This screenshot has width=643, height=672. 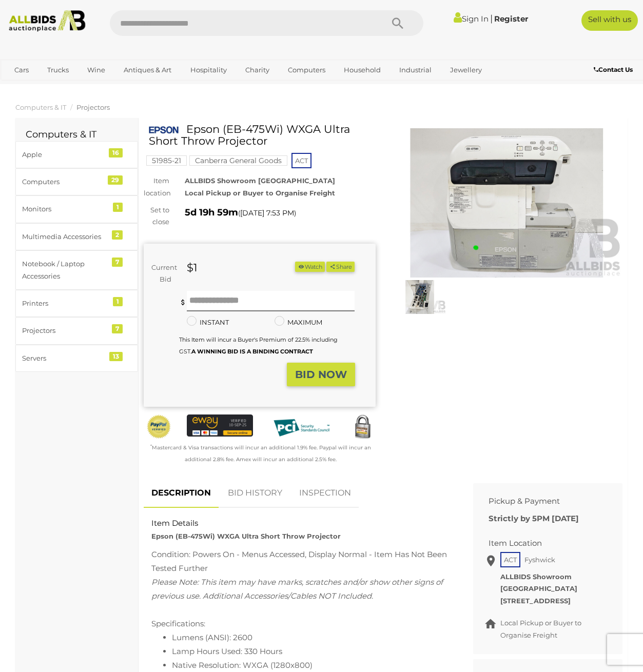 What do you see at coordinates (64, 236) in the screenshot?
I see `div: Multimedia Accessories` at bounding box center [64, 236].